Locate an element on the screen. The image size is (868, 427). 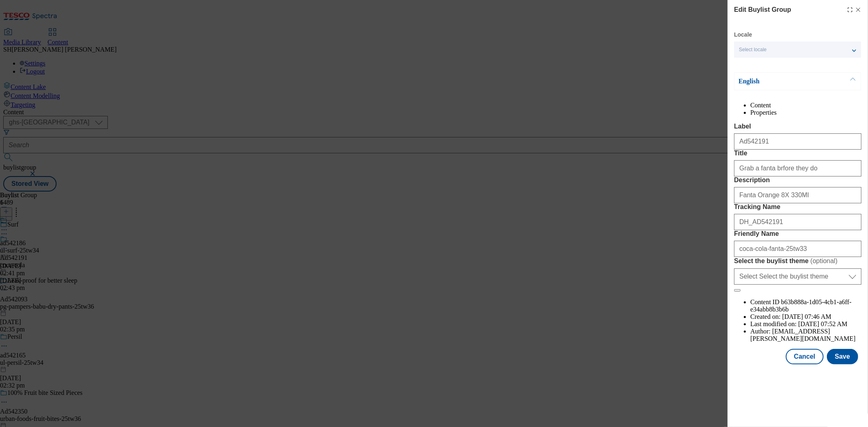
li: Author: is located at coordinates (806, 335).